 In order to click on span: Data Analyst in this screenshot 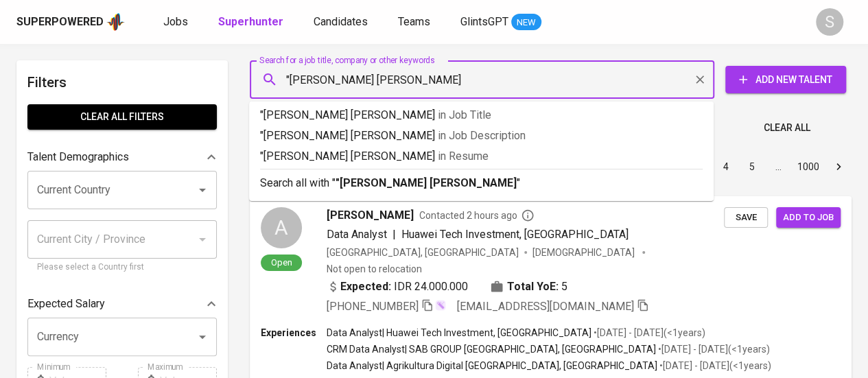, I will do `click(357, 234)`.